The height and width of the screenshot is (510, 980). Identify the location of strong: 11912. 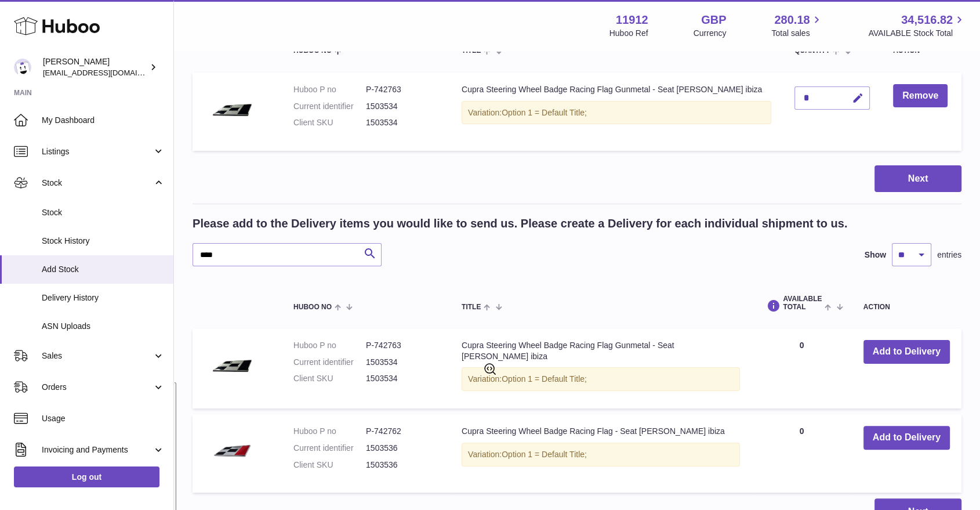
(632, 20).